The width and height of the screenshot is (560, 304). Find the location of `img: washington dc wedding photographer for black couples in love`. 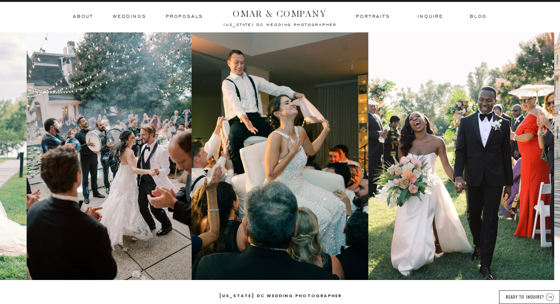

img: washington dc wedding photographer for black couples in love is located at coordinates (461, 156).